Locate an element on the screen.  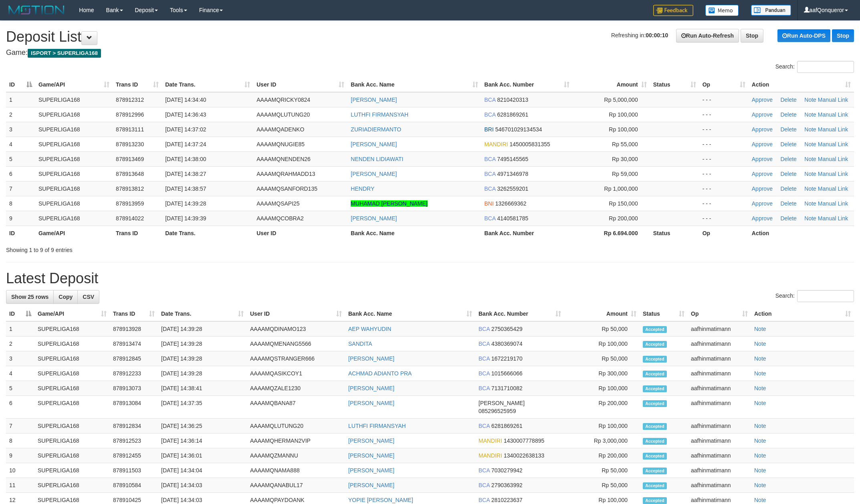
span: ISPORT > SUPERLIGA168 is located at coordinates (64, 54).